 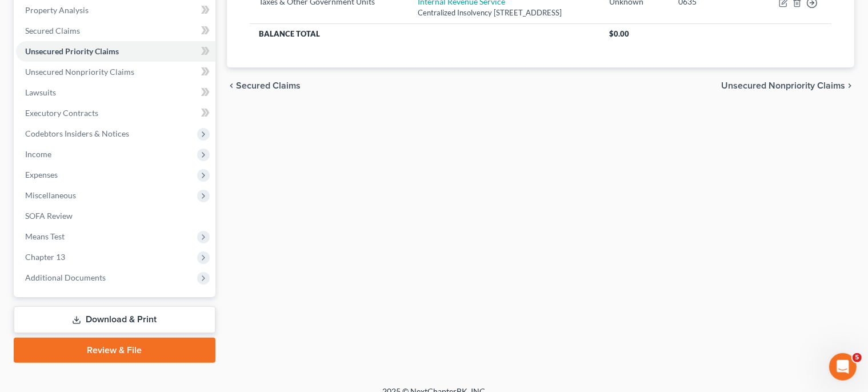 What do you see at coordinates (57, 10) in the screenshot?
I see `span: Property Analysis` at bounding box center [57, 10].